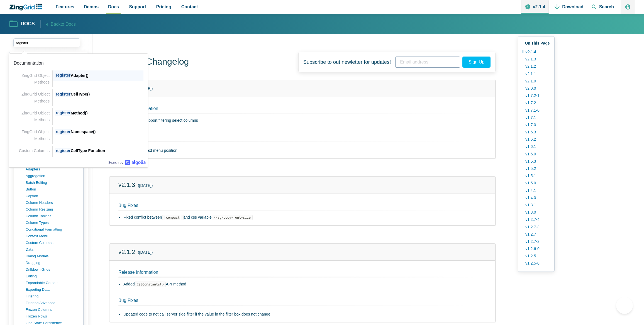  I want to click on a: v1.3.1, so click(536, 205).